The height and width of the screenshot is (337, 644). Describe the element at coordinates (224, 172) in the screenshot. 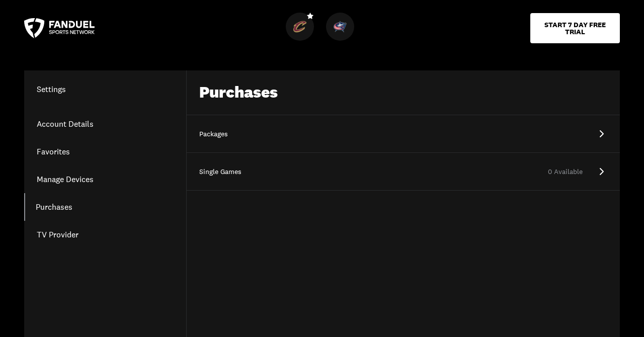

I see `div: Single Games` at that location.